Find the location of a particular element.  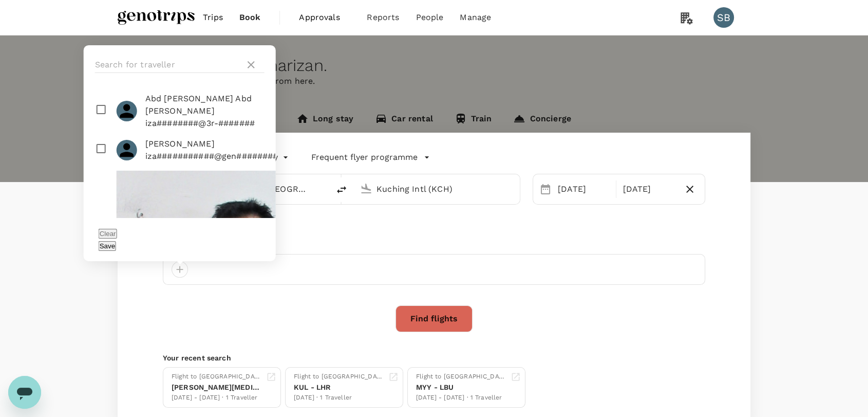

p: Planning a business trip? Get started from here. is located at coordinates (434, 81).